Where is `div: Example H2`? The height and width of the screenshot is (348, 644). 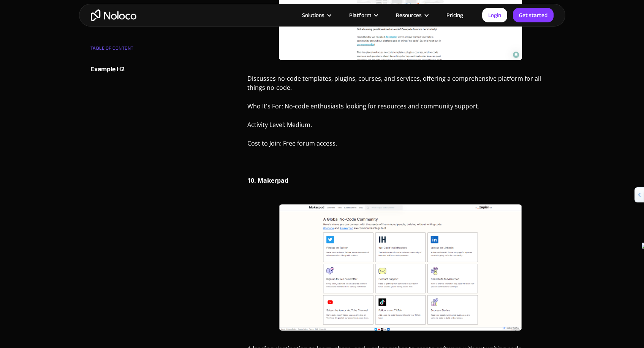 div: Example H2 is located at coordinates (108, 70).